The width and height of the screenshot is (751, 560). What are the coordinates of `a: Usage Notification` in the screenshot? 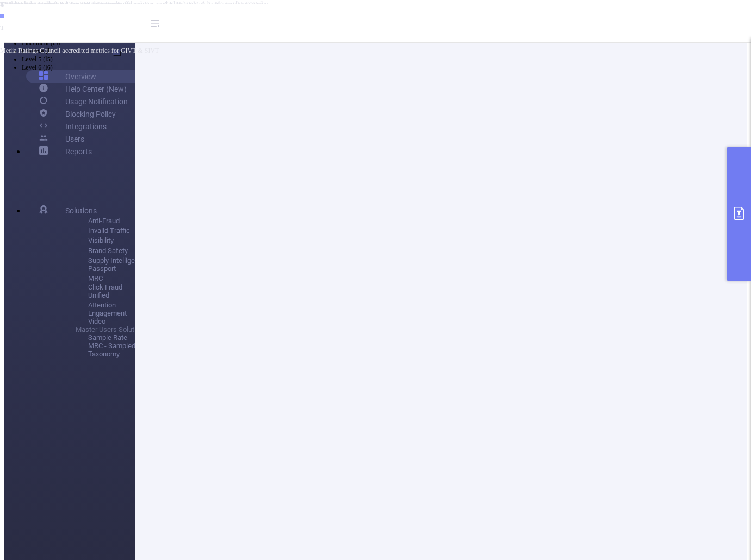 It's located at (83, 101).